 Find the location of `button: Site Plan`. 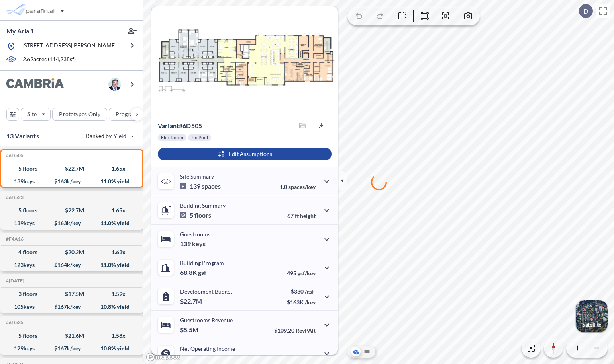

button: Site Plan is located at coordinates (367, 352).